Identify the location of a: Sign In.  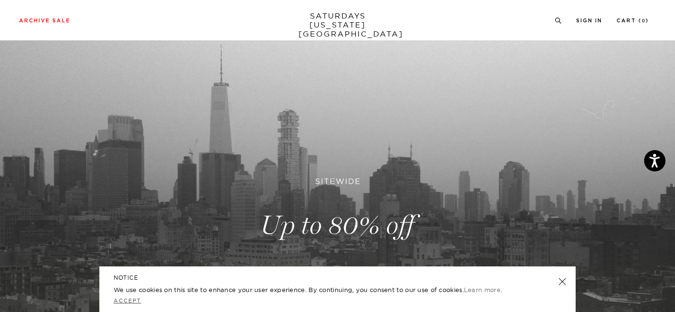
(589, 20).